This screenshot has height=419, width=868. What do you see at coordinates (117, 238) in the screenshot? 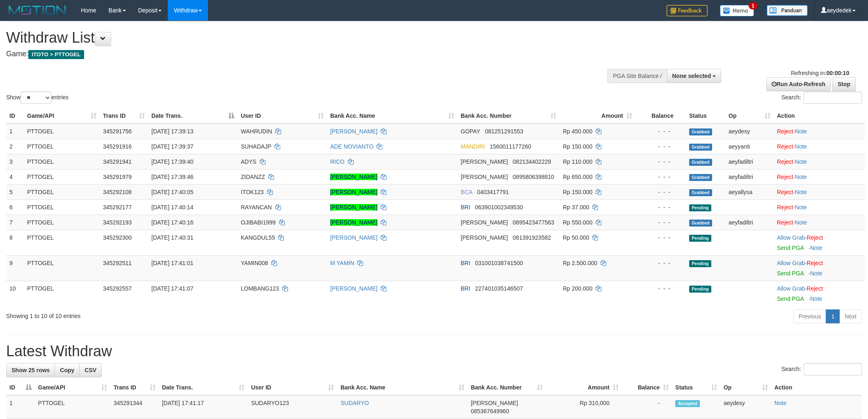
I see `span: 345292300` at bounding box center [117, 238].